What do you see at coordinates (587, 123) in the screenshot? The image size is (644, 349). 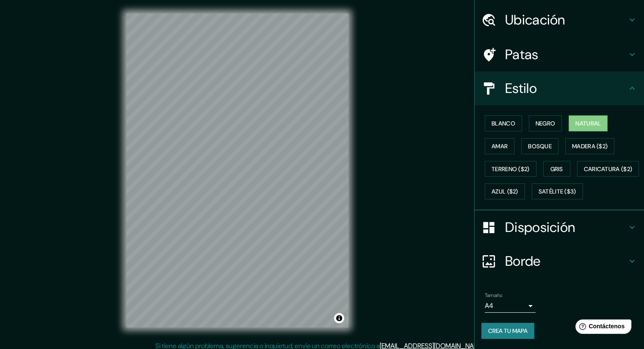 I see `font: Natural` at bounding box center [587, 123].